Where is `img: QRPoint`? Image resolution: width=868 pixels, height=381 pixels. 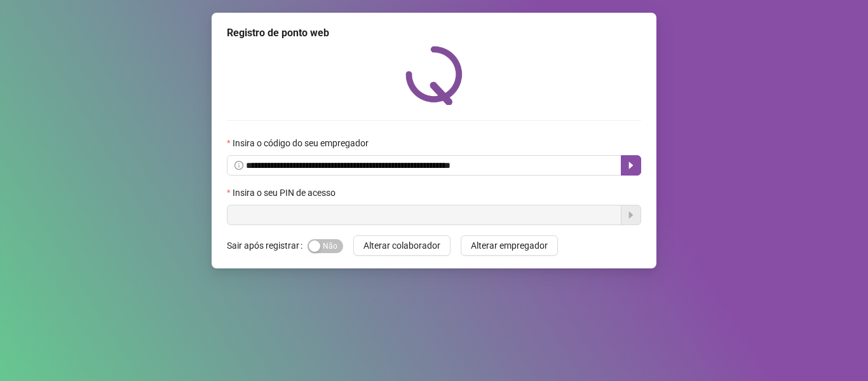 img: QRPoint is located at coordinates (434, 75).